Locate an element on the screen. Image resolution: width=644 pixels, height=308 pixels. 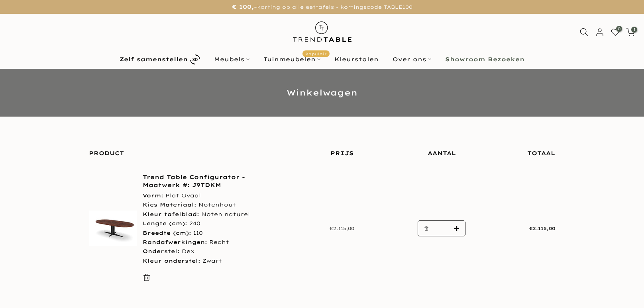
a: Trend Table Configurator - Maatwerk #: J9TDKM is located at coordinates (209, 181).